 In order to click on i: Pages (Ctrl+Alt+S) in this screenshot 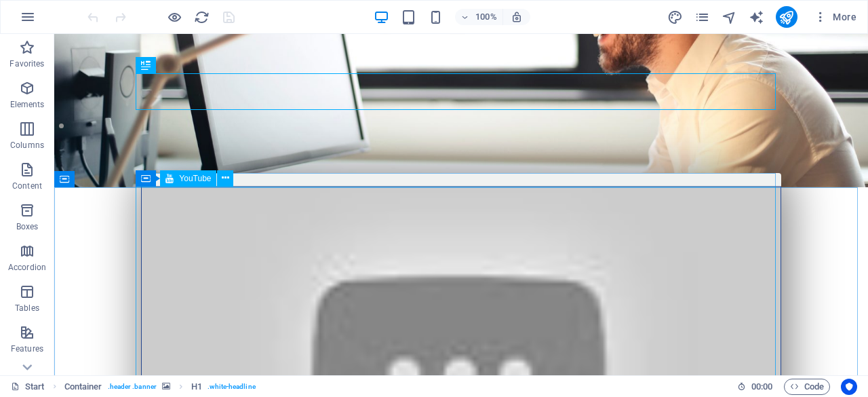, I will do `click(702, 17)`.